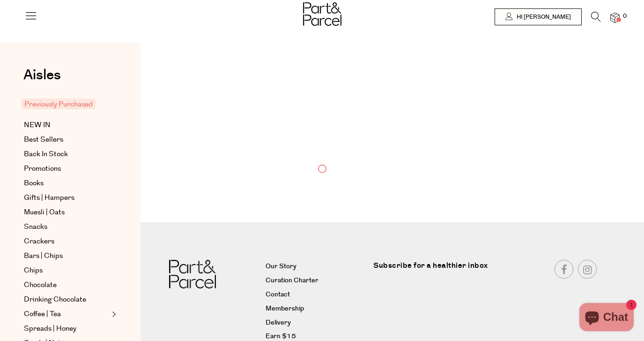 The height and width of the screenshot is (341, 644). I want to click on a: Our Story, so click(316, 267).